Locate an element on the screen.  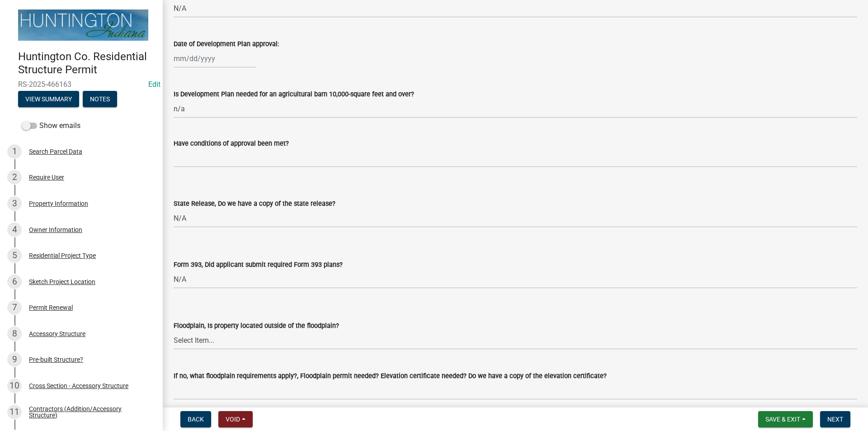
span: Next is located at coordinates (835, 419).